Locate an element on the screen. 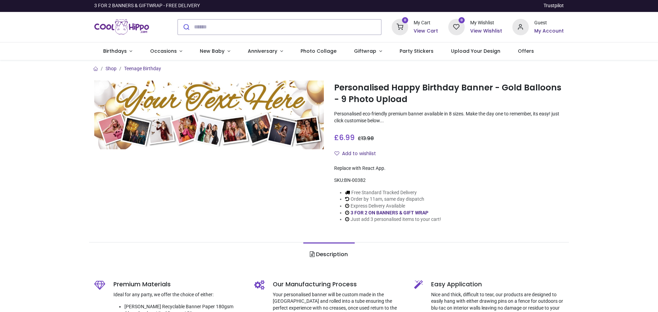 This screenshot has width=658, height=312. div: My Wishlist is located at coordinates (486, 23).